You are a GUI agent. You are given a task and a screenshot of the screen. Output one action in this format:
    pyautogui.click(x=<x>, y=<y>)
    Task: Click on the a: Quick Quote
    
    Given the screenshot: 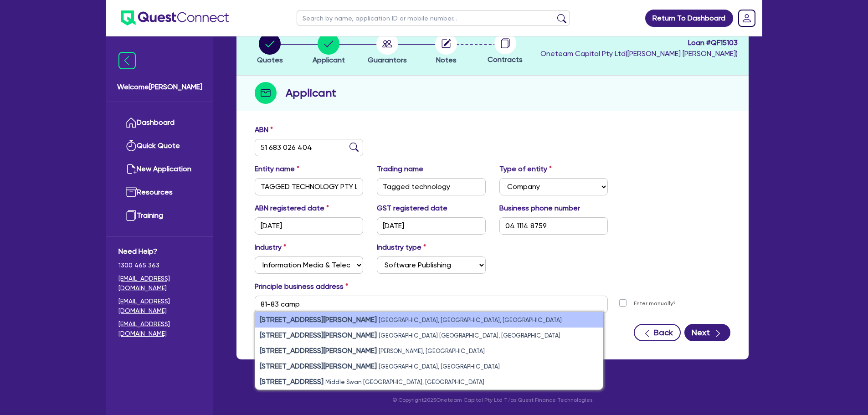 What is the action you would take?
    pyautogui.click(x=159, y=146)
    